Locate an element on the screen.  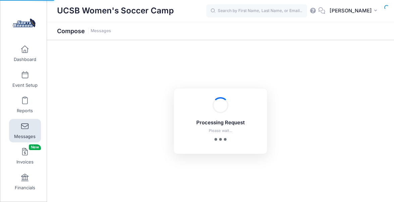
a: Reports is located at coordinates (25, 105).